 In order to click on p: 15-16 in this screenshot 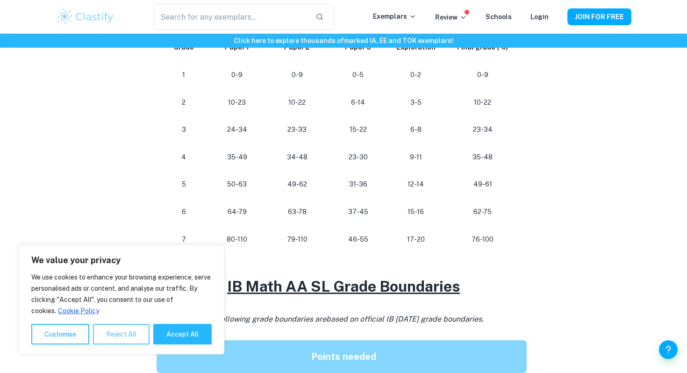, I will do `click(416, 212)`.